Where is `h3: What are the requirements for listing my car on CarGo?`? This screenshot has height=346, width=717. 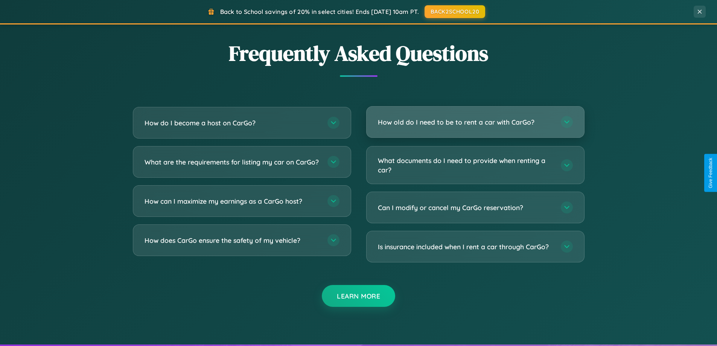 h3: What are the requirements for listing my car on CarGo? is located at coordinates (232, 162).